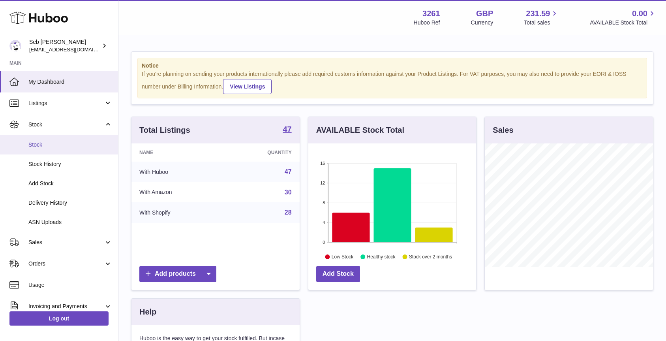  I want to click on strong: GBP, so click(484, 13).